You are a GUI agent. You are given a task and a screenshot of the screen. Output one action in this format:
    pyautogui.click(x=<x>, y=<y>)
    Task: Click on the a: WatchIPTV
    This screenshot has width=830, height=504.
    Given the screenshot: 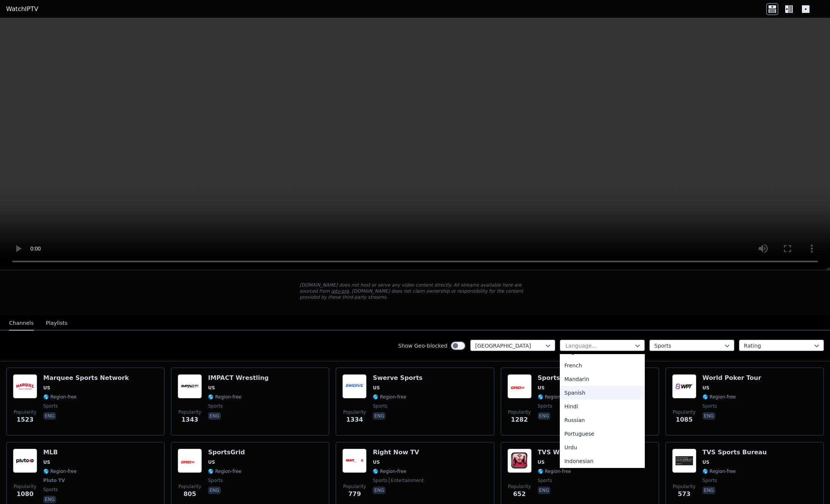 What is the action you would take?
    pyautogui.click(x=22, y=9)
    